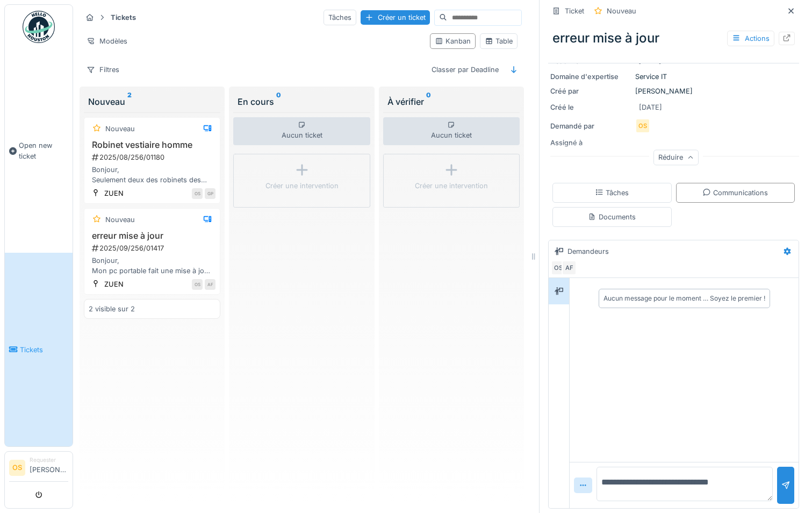  What do you see at coordinates (301, 101) in the screenshot?
I see `div: En cours` at bounding box center [301, 101].